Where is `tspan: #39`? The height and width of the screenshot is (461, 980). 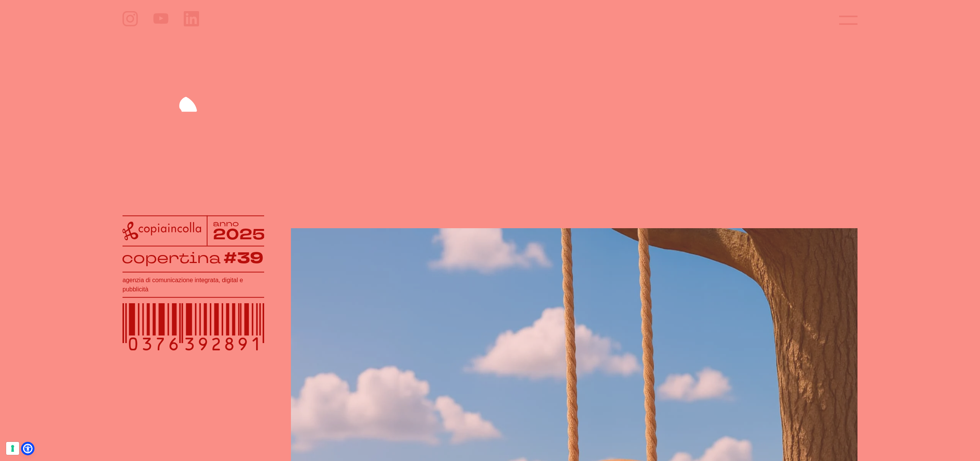 tspan: #39 is located at coordinates (244, 258).